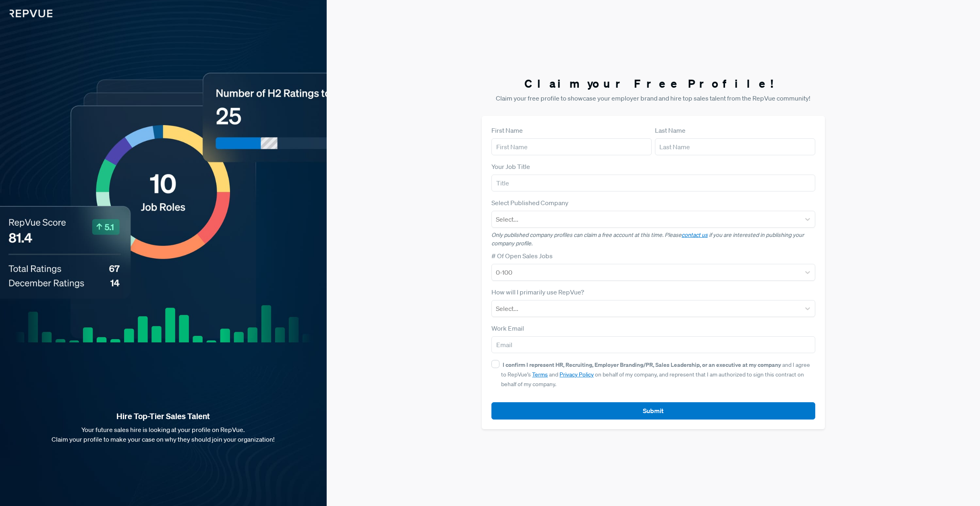 The height and width of the screenshot is (506, 980). I want to click on a: Privacy Policy, so click(576, 374).